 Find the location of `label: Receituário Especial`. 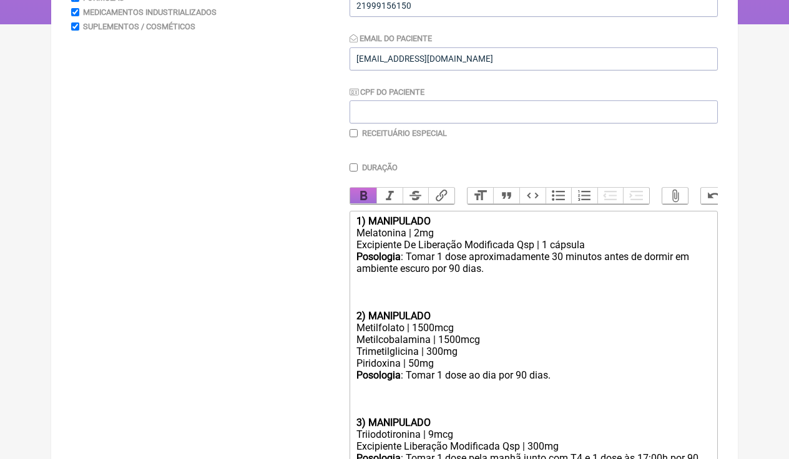

label: Receituário Especial is located at coordinates (404, 133).